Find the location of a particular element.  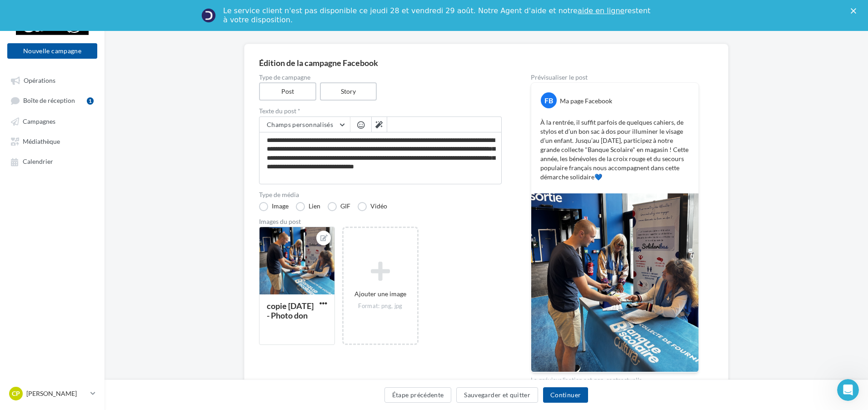

a: aide en ligne is located at coordinates (601, 10).